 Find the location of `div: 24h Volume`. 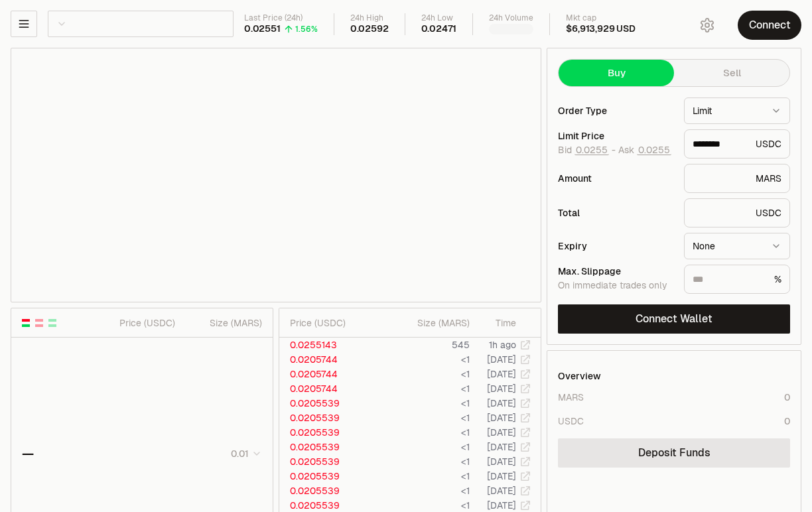

div: 24h Volume is located at coordinates (511, 18).